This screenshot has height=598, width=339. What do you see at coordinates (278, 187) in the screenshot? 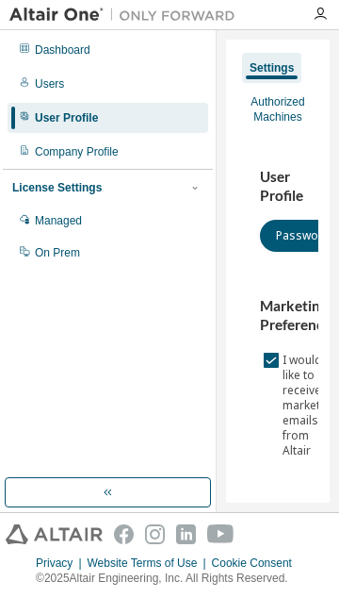
I see `h3: User Profile` at bounding box center [278, 187].